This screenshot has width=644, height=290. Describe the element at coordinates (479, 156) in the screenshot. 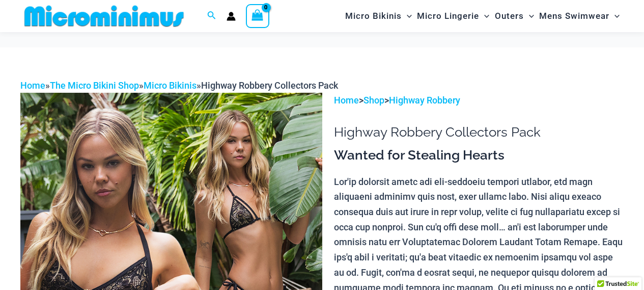

I see `h3: Wanted for Stealing Hearts` at that location.